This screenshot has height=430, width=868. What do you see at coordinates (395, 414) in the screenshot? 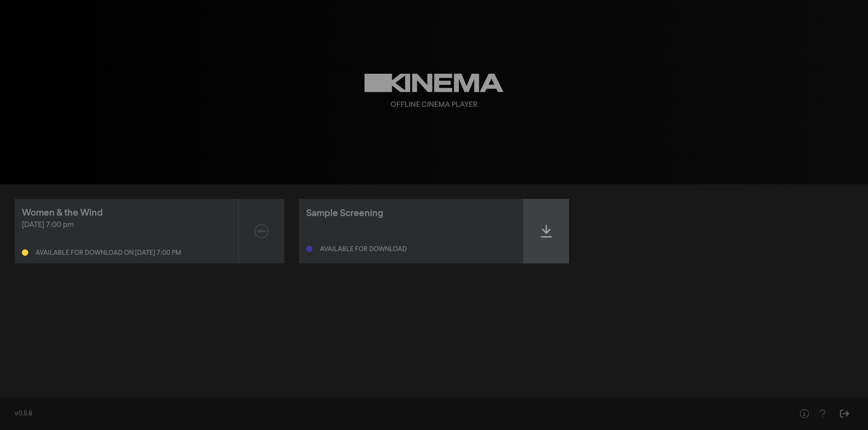
I see `div: v0.5.8` at bounding box center [395, 414].